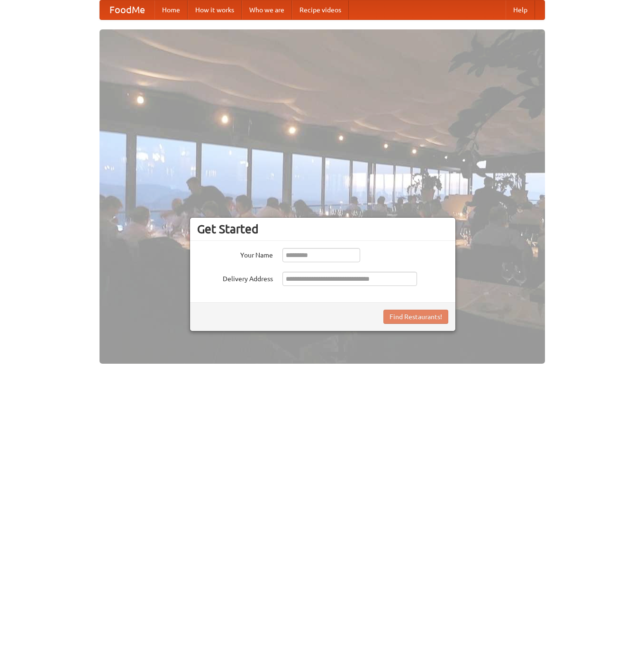  I want to click on a: How it works, so click(215, 10).